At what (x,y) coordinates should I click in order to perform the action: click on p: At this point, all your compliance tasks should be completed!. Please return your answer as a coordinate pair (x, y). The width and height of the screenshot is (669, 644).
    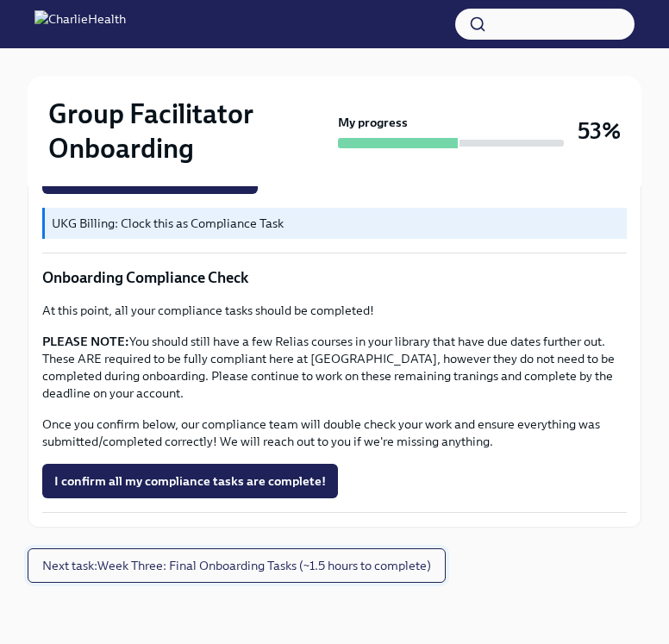
    Looking at the image, I should click on (334, 310).